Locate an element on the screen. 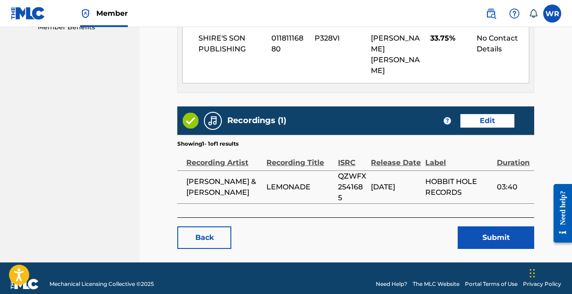 The width and height of the screenshot is (572, 294). div: Duration is located at coordinates (513, 158).